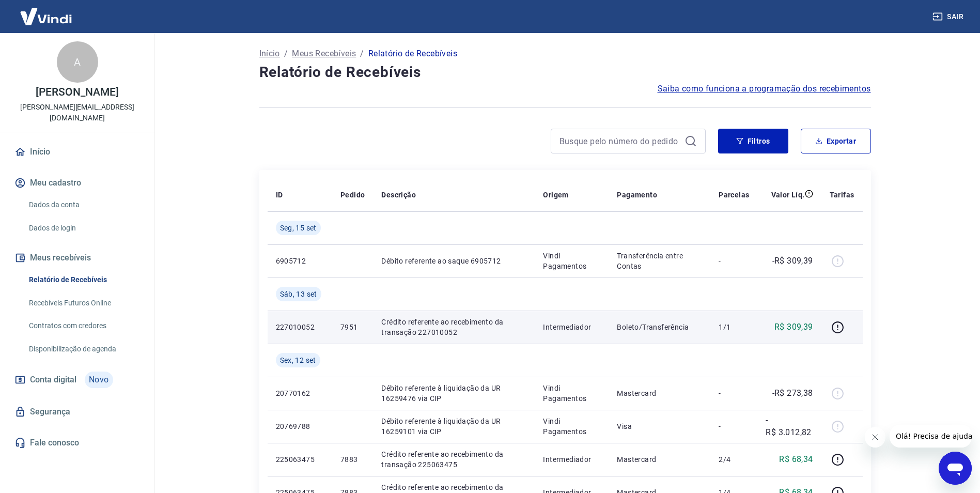  I want to click on p: Débito referente ao saque 6905712, so click(453, 261).